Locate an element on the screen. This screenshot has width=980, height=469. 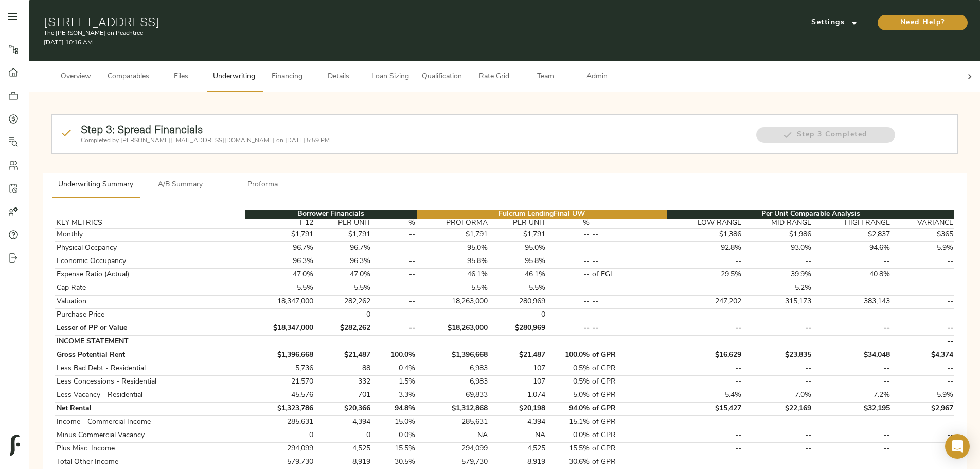
td: 315,173 is located at coordinates (778, 301).